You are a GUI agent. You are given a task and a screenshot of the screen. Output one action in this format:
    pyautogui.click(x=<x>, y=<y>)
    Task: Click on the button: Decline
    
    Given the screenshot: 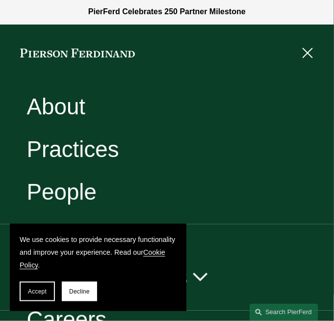 What is the action you would take?
    pyautogui.click(x=80, y=292)
    